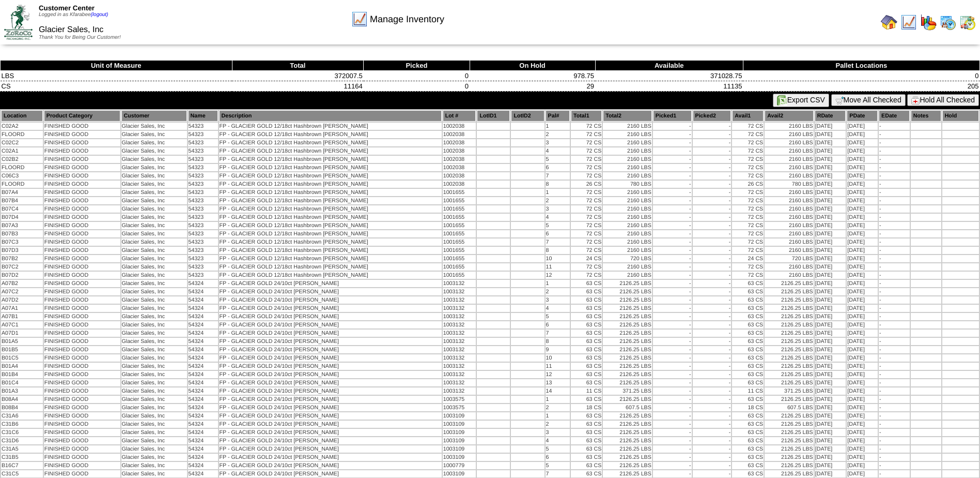  I want to click on th: Available, so click(669, 66).